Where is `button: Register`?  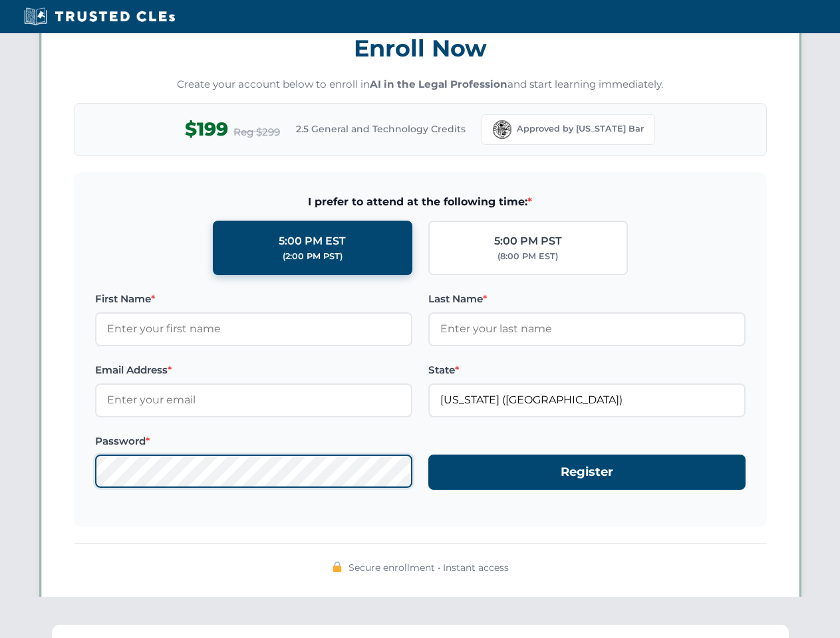 button: Register is located at coordinates (587, 472).